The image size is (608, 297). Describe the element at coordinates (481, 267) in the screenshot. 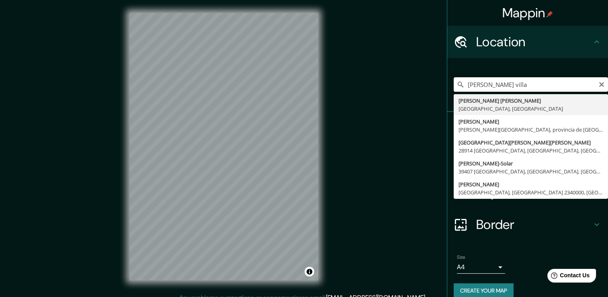

I see `div: A4` at that location.